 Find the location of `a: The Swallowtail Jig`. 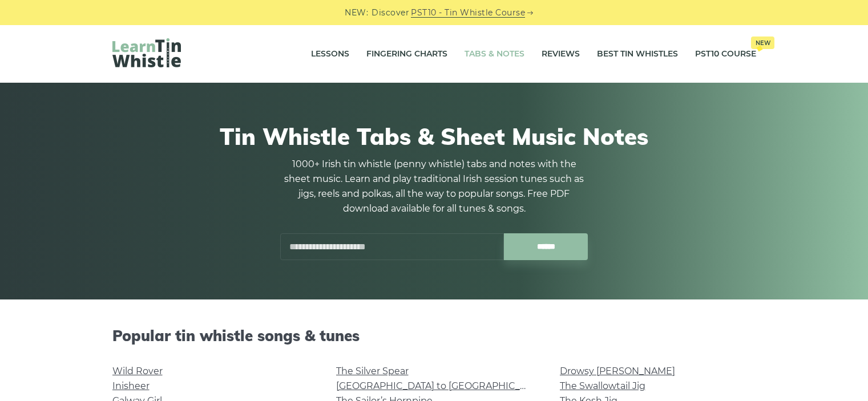

a: The Swallowtail Jig is located at coordinates (603, 386).